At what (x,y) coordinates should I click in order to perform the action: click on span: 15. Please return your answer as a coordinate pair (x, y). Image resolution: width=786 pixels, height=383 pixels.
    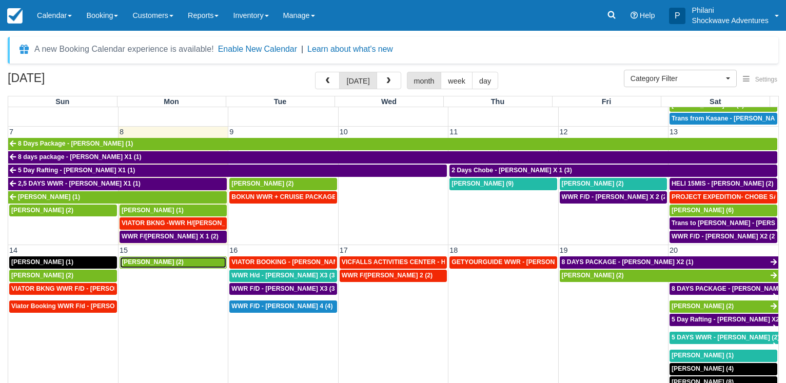
    Looking at the image, I should click on (124, 250).